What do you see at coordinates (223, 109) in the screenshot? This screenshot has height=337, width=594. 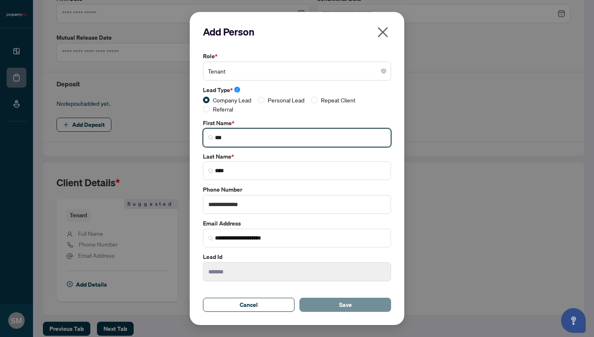 I see `span: Referral` at bounding box center [223, 109].